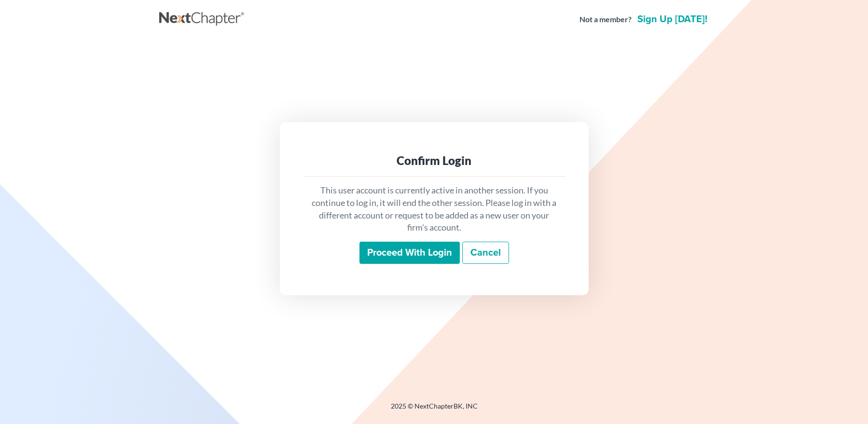 This screenshot has height=424, width=868. What do you see at coordinates (434, 161) in the screenshot?
I see `div: Confirm Login` at bounding box center [434, 161].